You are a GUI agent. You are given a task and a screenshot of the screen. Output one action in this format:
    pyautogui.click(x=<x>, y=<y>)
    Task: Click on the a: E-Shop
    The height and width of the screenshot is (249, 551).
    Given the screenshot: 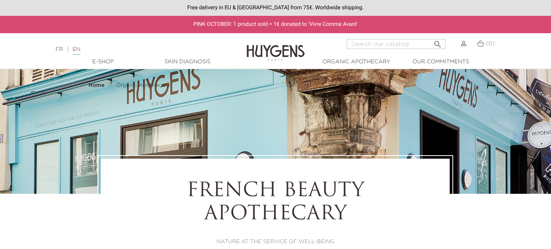 What is the action you would take?
    pyautogui.click(x=103, y=62)
    